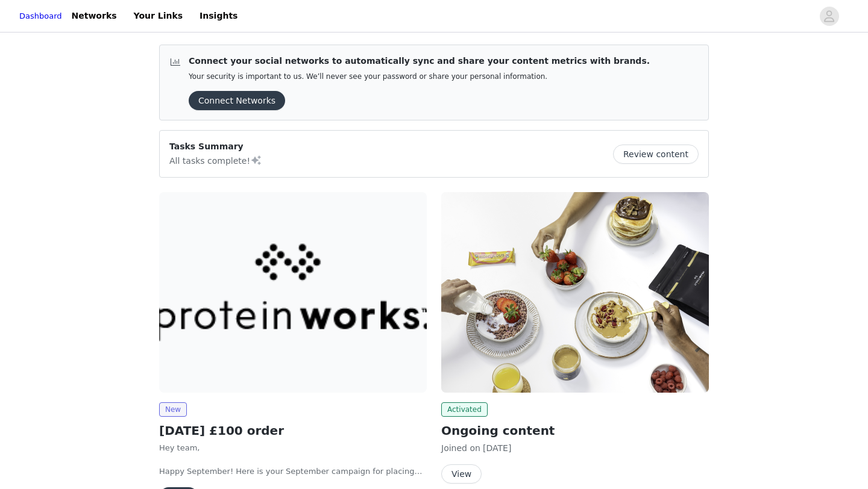  Describe the element at coordinates (218, 16) in the screenshot. I see `a: Insights` at that location.